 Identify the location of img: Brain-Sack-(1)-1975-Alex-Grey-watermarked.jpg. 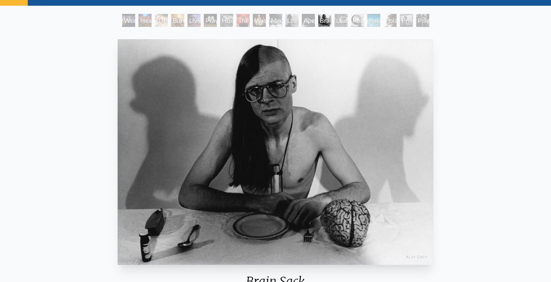
(275, 152).